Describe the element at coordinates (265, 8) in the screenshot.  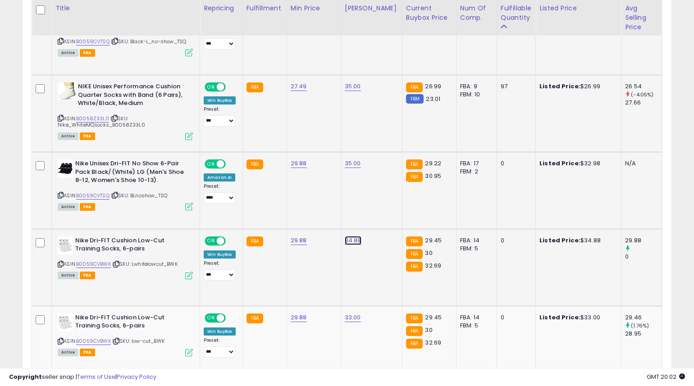
I see `div: Fulfillment` at that location.